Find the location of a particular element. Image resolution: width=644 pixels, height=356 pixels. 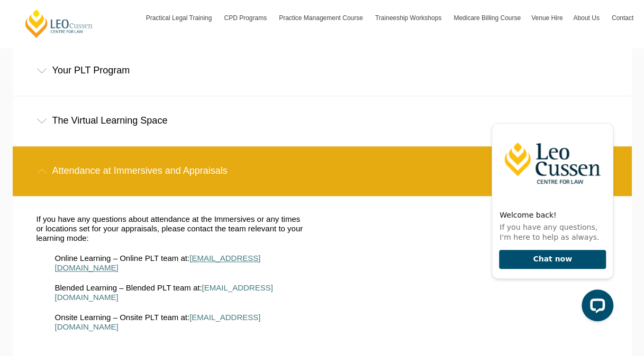

a: Contact is located at coordinates (622, 18).